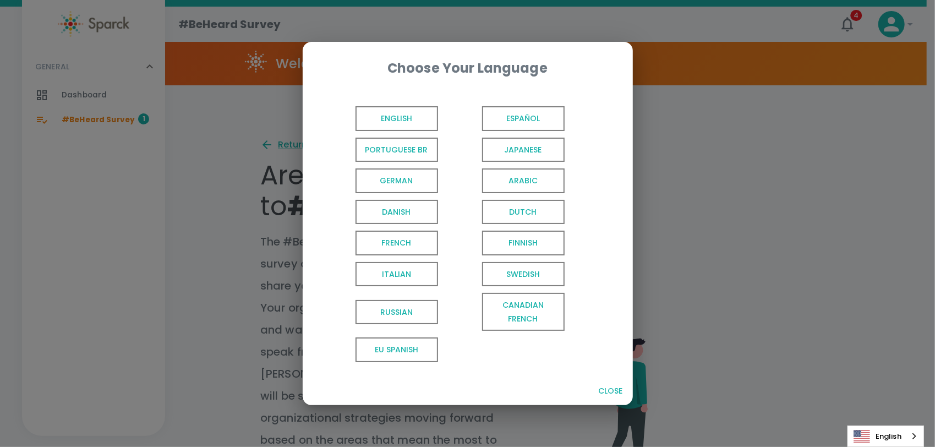 The image size is (935, 447). I want to click on span: French, so click(397, 243).